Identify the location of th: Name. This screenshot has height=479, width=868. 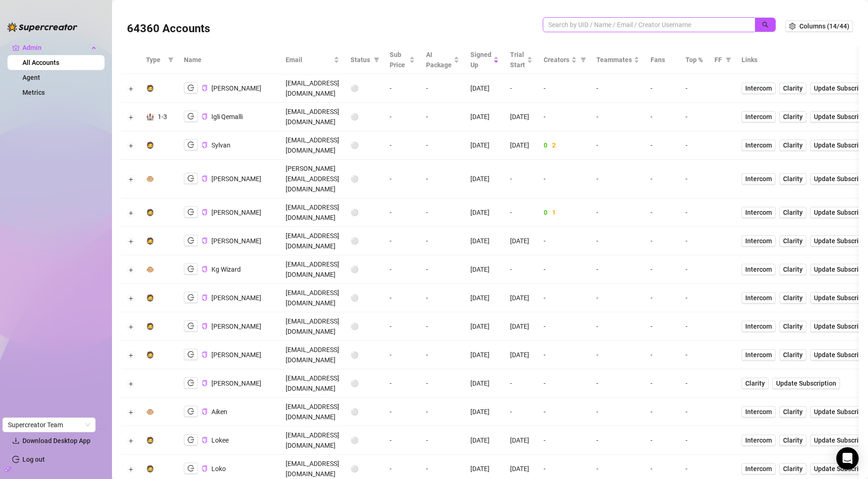
(229, 59).